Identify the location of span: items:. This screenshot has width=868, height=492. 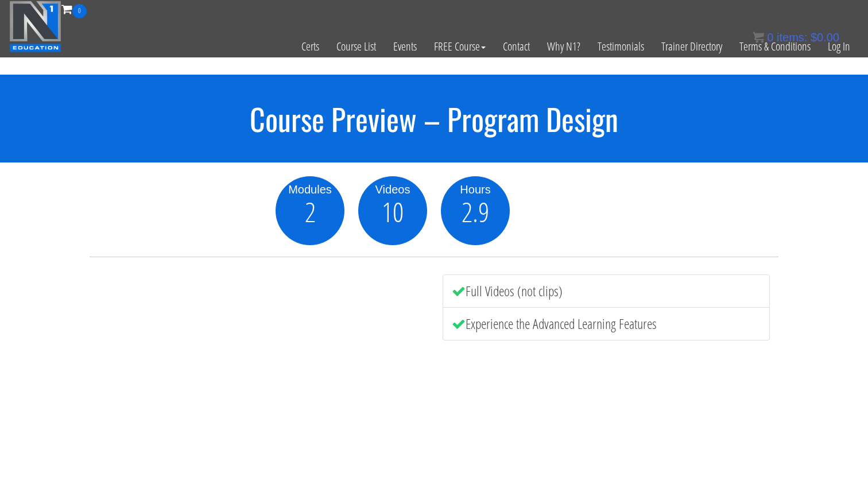
(792, 37).